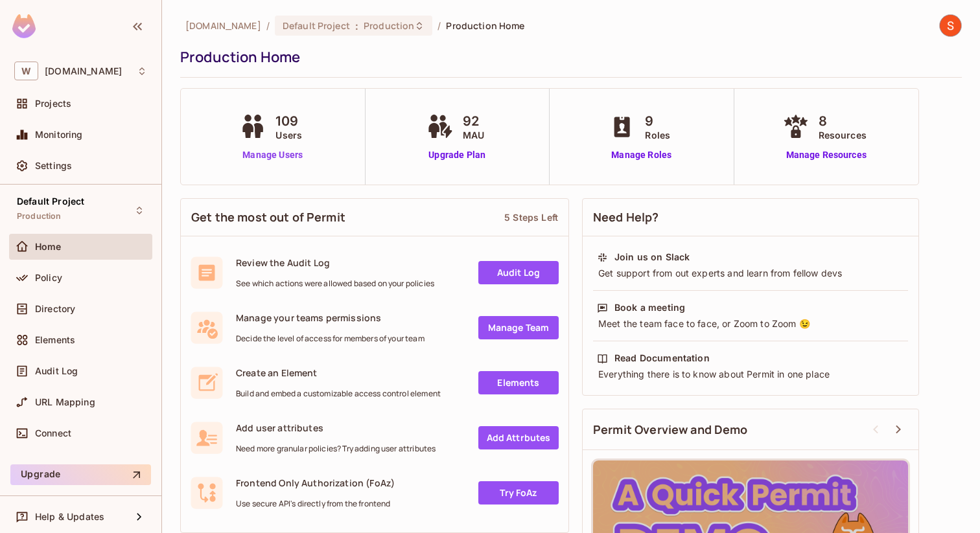 This screenshot has height=533, width=980. I want to click on span: Build and embed a customizable access control element, so click(338, 394).